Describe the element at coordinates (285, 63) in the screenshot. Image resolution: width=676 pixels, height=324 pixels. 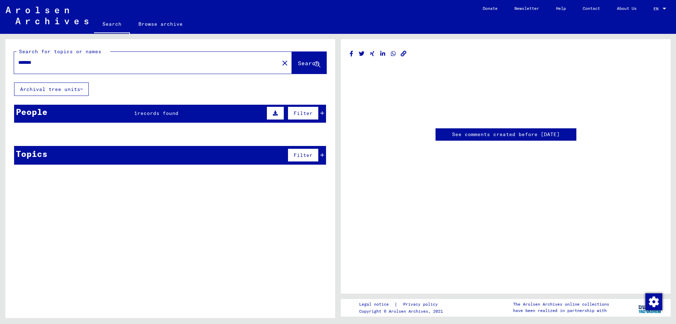
I see `button: Clear` at that location.